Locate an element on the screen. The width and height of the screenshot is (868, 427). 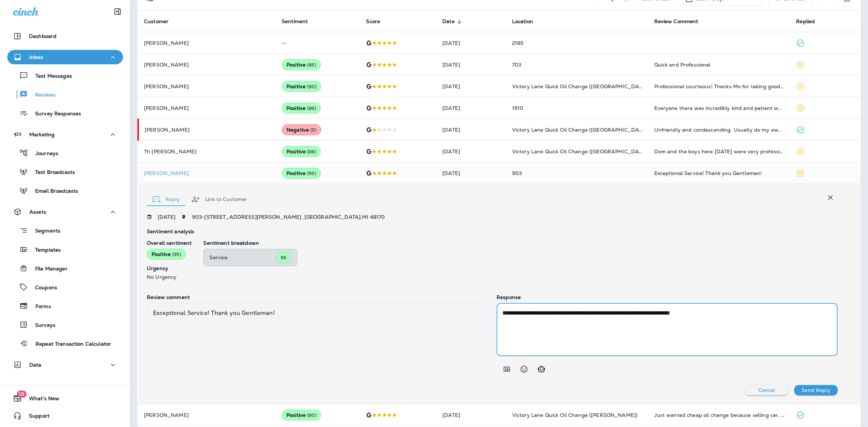
span: Score is located at coordinates (378, 21).